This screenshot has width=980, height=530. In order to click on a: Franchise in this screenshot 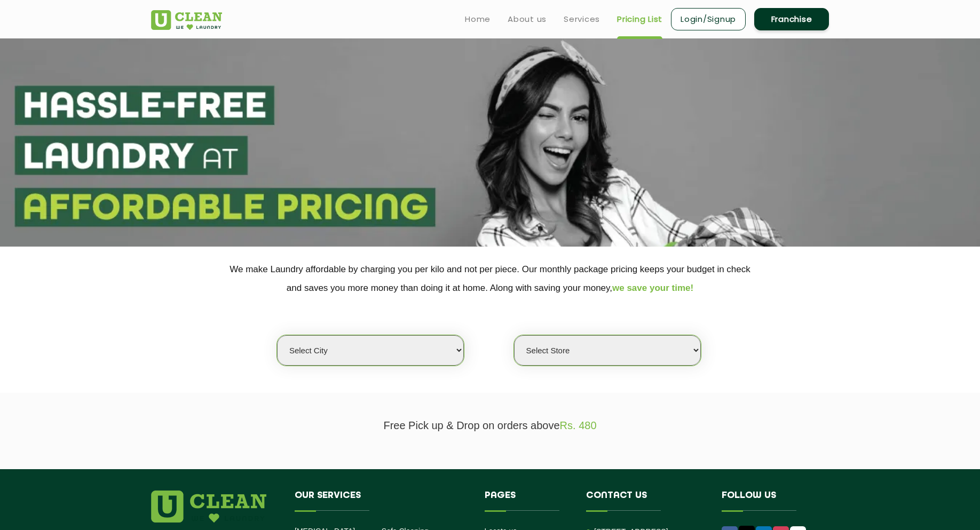, I will do `click(792, 19)`.